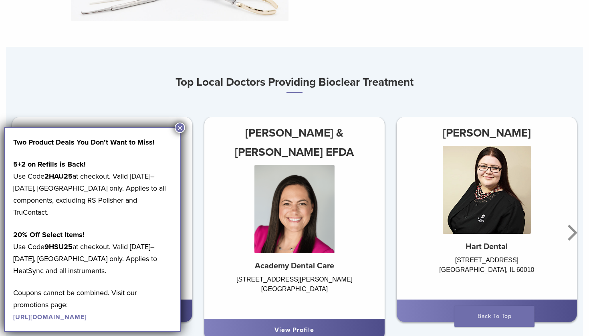 This screenshot has height=336, width=589. What do you see at coordinates (180, 128) in the screenshot?
I see `button: Close` at bounding box center [180, 128].